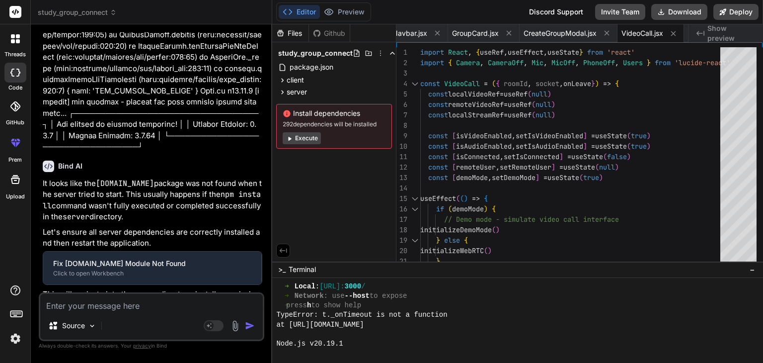  Describe the element at coordinates (402, 250) in the screenshot. I see `div: 20` at that location.